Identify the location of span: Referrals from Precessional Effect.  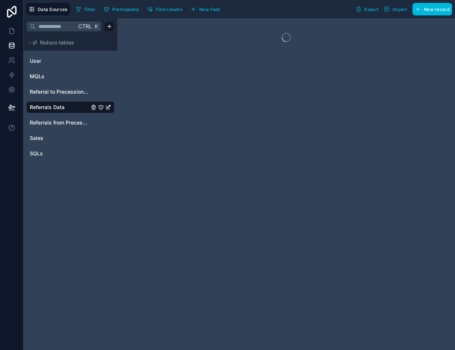
(59, 123).